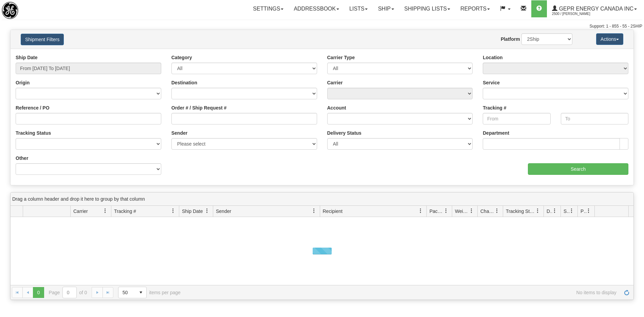 Image resolution: width=644 pixels, height=317 pixels. I want to click on a: Ship, so click(386, 9).